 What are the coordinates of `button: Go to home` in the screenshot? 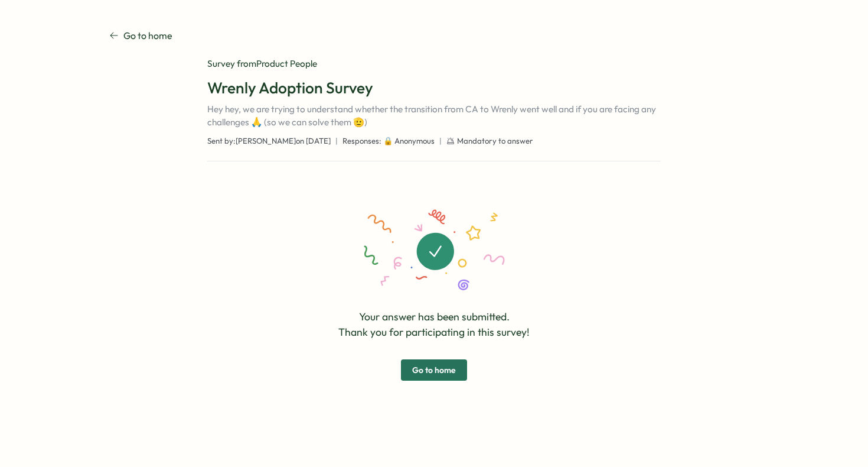 It's located at (434, 370).